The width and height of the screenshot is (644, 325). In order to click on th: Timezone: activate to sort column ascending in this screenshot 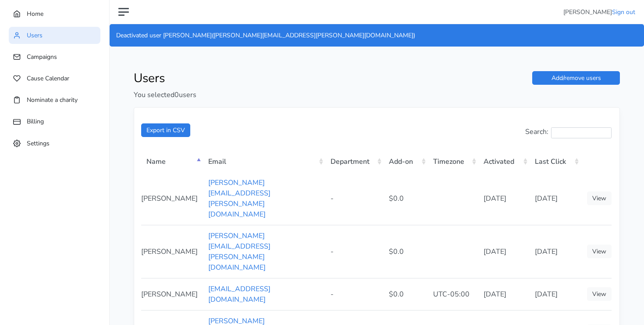, I will do `click(453, 161)`.